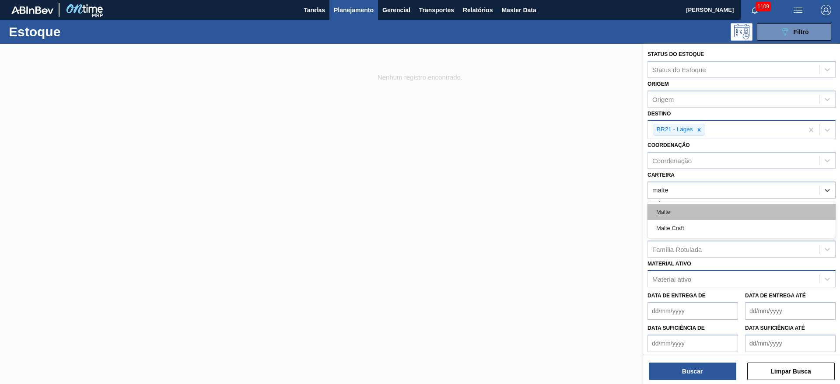 Image resolution: width=840 pixels, height=384 pixels. Describe the element at coordinates (741, 228) in the screenshot. I see `div: Malte Craft` at that location.